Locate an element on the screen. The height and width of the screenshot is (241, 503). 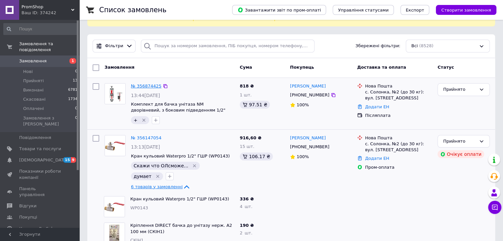
span: 818 ₴ is located at coordinates (247, 86).